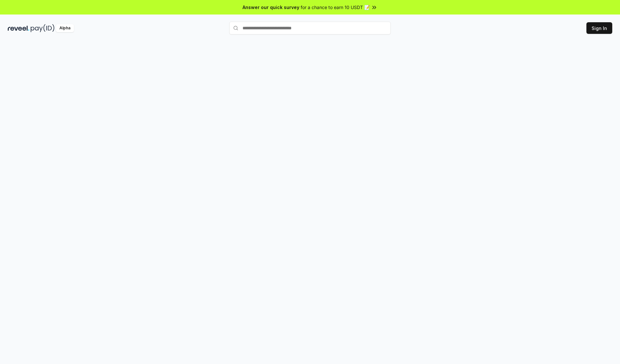 The height and width of the screenshot is (364, 620). Describe the element at coordinates (43, 28) in the screenshot. I see `img: pay_id` at that location.